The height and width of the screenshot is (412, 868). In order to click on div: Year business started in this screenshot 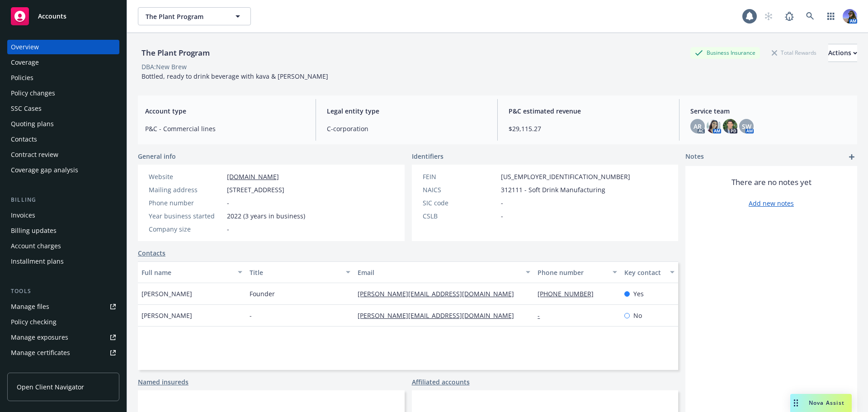, I will do `click(186, 216)`.